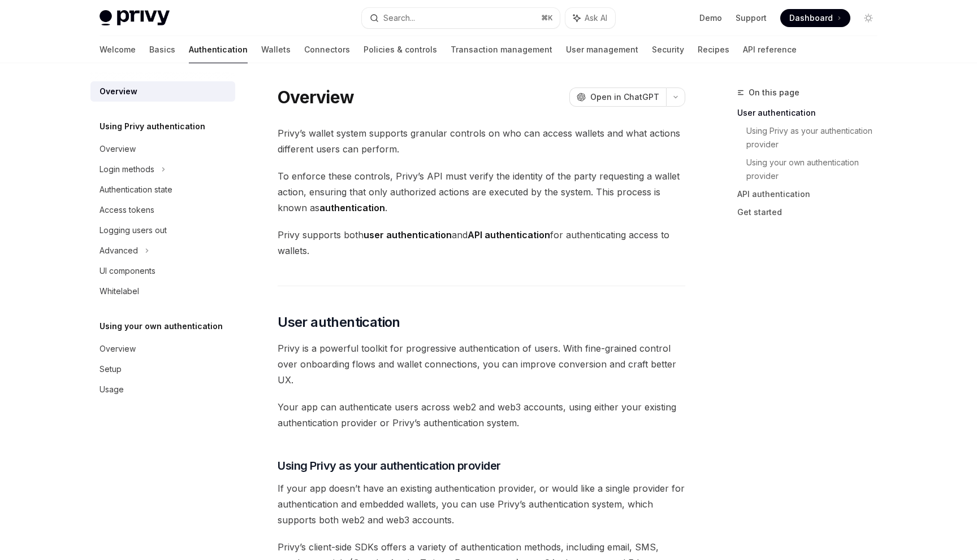 This screenshot has width=977, height=560. What do you see at coordinates (162, 210) in the screenshot?
I see `a: Access tokens` at bounding box center [162, 210].